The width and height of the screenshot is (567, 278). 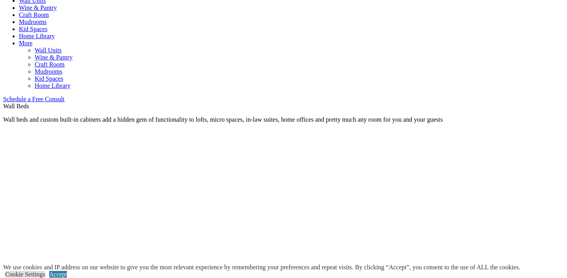 What do you see at coordinates (284, 120) in the screenshot?
I see `p: Wall beds and custom built-in cabinets add a hidden gem of functionality to lofts, micro spaces, ...` at bounding box center [284, 120].